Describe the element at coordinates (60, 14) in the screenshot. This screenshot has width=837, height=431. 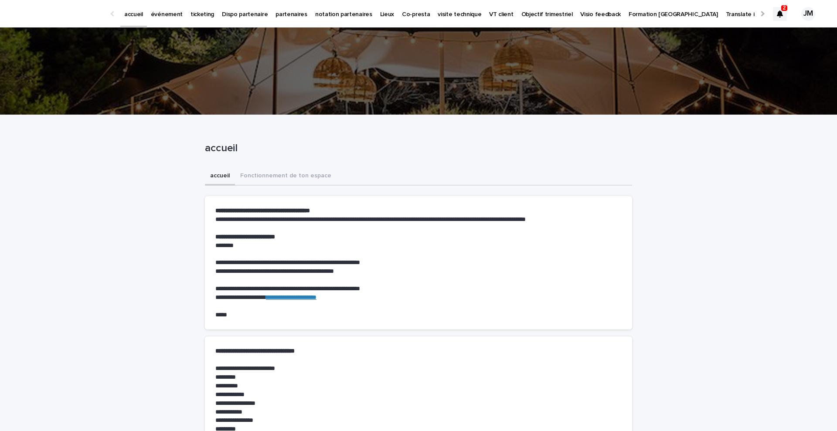
I see `img: Ls34BcGeRexTGTNfXpUC` at that location.